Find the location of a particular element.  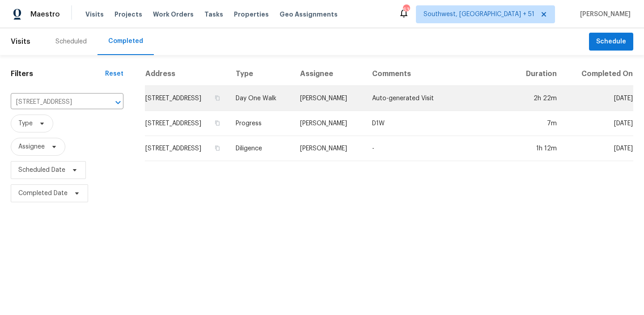

td: 2h 22m is located at coordinates (538, 99).